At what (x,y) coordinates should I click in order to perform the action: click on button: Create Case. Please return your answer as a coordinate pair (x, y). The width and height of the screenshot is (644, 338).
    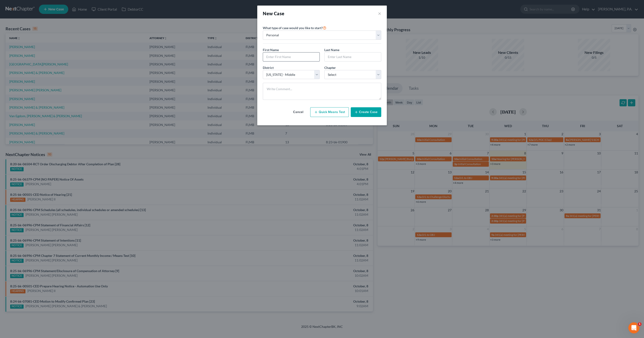
    Looking at the image, I should click on (366, 112).